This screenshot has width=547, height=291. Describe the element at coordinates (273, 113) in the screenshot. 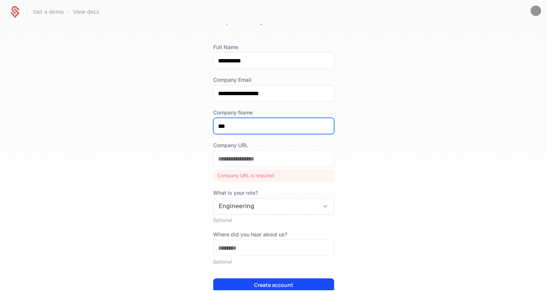

I see `label: Company Name` at that location.